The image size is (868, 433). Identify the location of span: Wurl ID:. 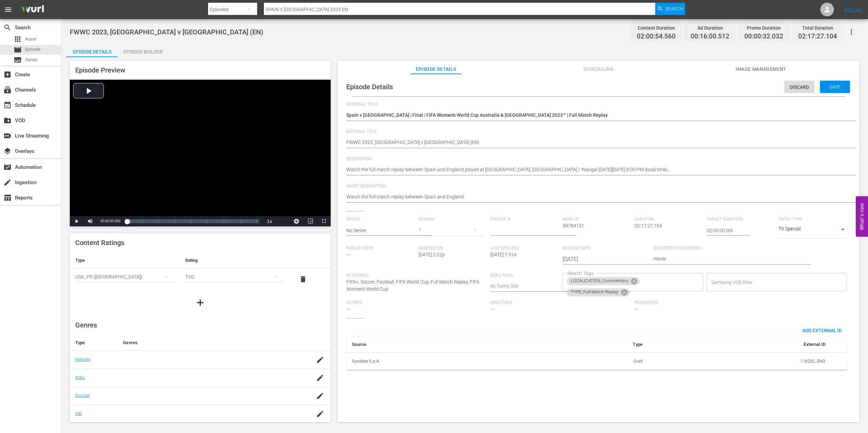
(596, 220).